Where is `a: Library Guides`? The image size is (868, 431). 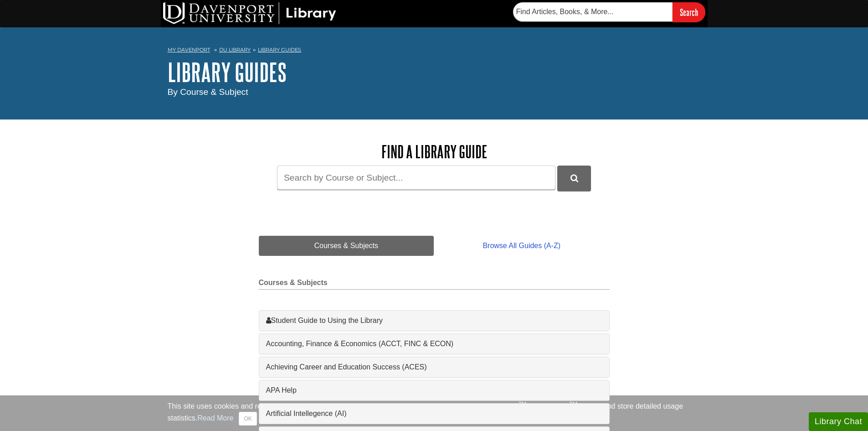
a: Library Guides is located at coordinates (279, 50).